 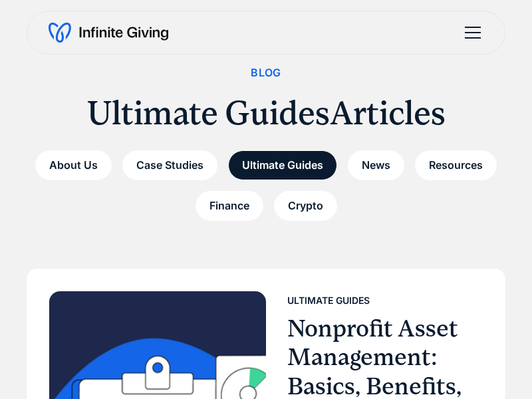 What do you see at coordinates (282, 165) in the screenshot?
I see `a: Ultimate Guides` at bounding box center [282, 165].